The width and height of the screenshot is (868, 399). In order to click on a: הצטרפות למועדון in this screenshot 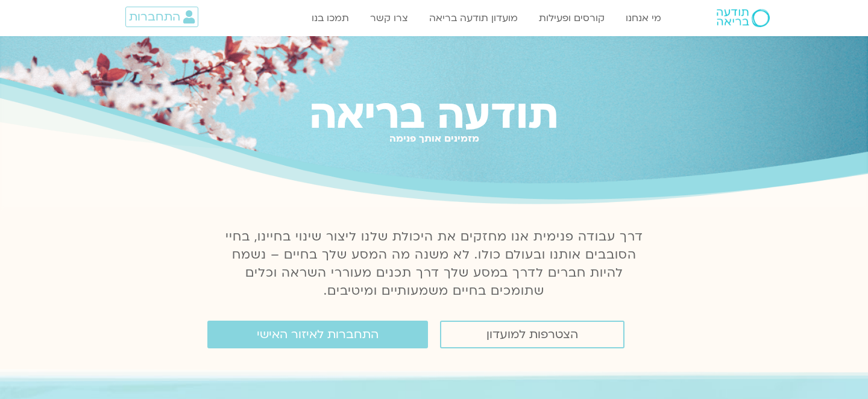, I will do `click(532, 335)`.